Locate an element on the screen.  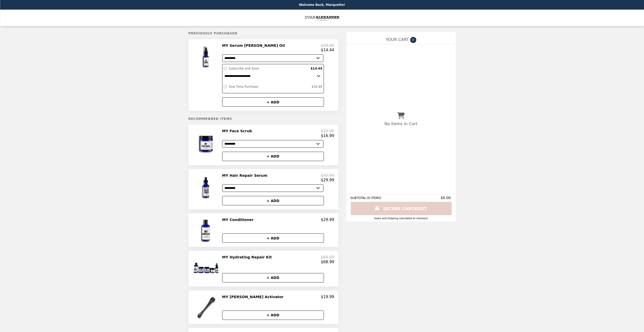
h2: MY Hair Repair Serum is located at coordinates (246, 176).